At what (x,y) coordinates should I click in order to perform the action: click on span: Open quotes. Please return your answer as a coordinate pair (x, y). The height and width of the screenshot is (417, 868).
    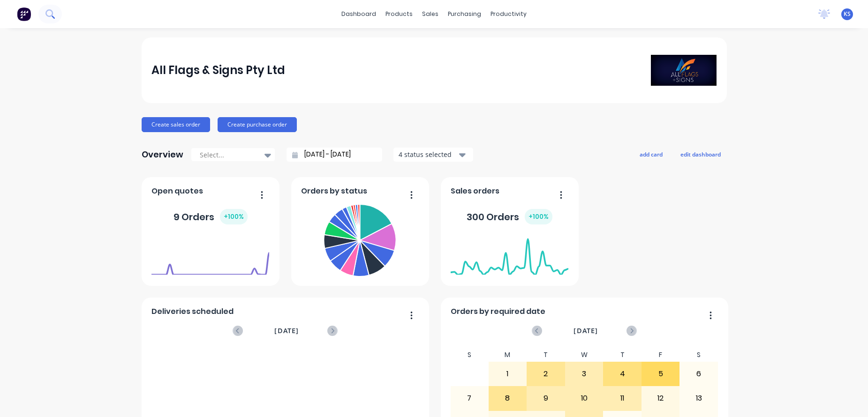
    Looking at the image, I should click on (177, 191).